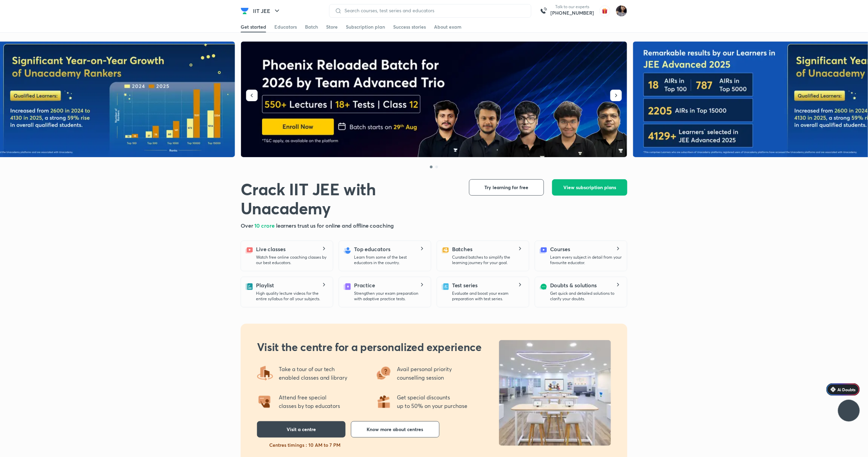  I want to click on p: Centres timings : 10 AM to 7 PM, so click(304, 445).